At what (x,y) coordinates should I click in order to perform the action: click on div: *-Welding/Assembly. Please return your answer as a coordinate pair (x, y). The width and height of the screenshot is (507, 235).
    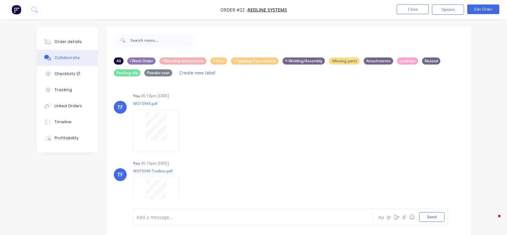
    Looking at the image, I should click on (304, 61).